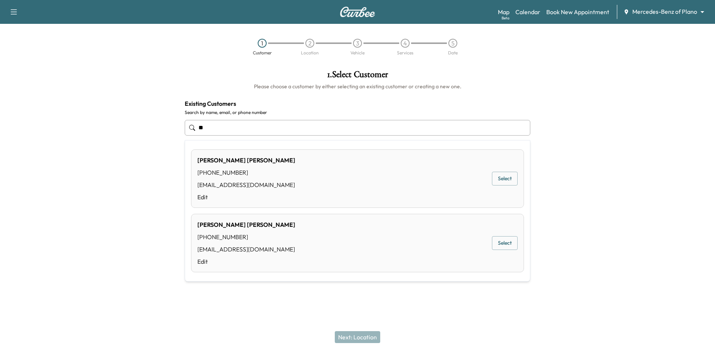 This screenshot has width=715, height=352. I want to click on div: Beta, so click(505, 18).